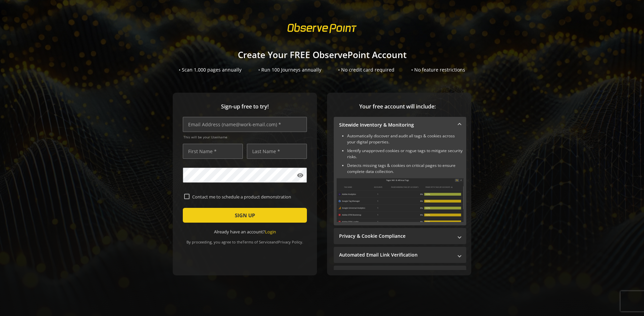 Image resolution: width=644 pixels, height=316 pixels. What do you see at coordinates (400, 236) in the screenshot?
I see `mat-expansion-panel-header: Privacy & Cookie Compliance` at bounding box center [400, 236].